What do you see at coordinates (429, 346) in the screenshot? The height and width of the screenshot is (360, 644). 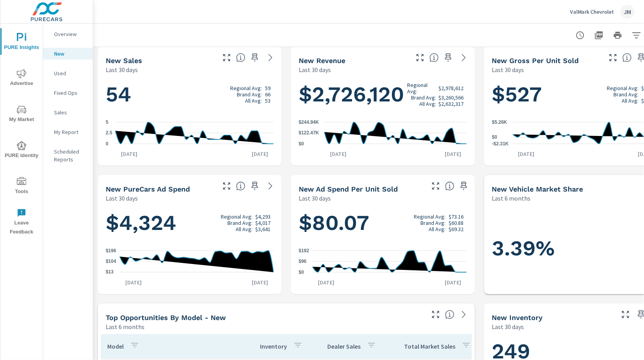 I see `p: Total Market Sales` at bounding box center [429, 346].